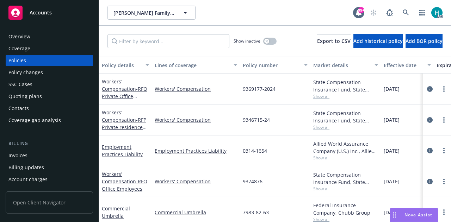  Describe the element at coordinates (423, 41) in the screenshot. I see `span: Add BOR policy` at that location.